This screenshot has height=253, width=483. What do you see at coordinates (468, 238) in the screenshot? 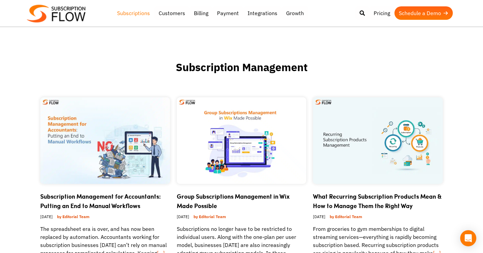
I see `div: Open Intercom Messenger` at bounding box center [468, 238].